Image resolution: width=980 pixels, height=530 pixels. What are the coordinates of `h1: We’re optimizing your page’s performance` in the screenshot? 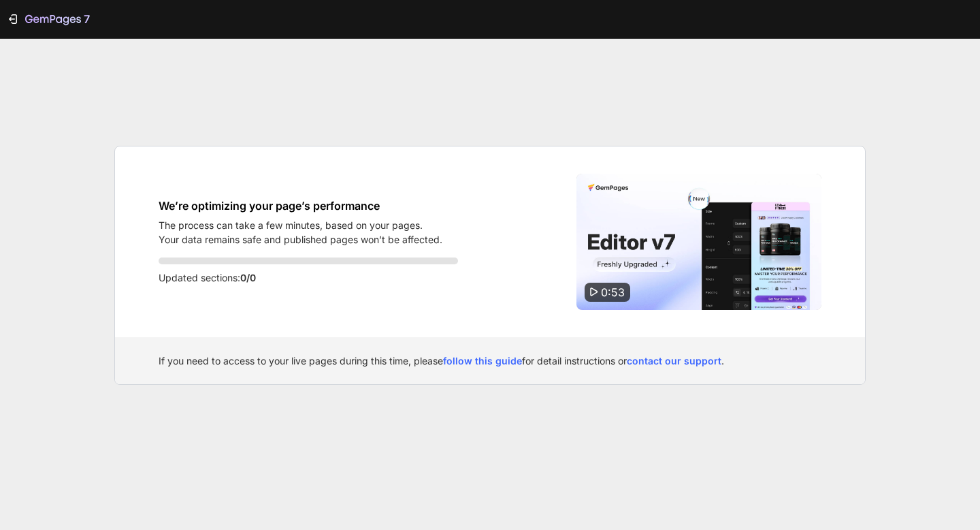 It's located at (300, 206).